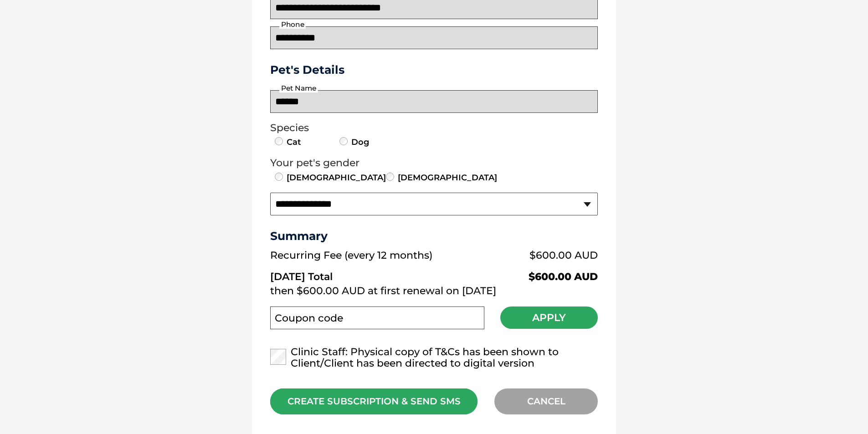  I want to click on button: Apply, so click(549, 318).